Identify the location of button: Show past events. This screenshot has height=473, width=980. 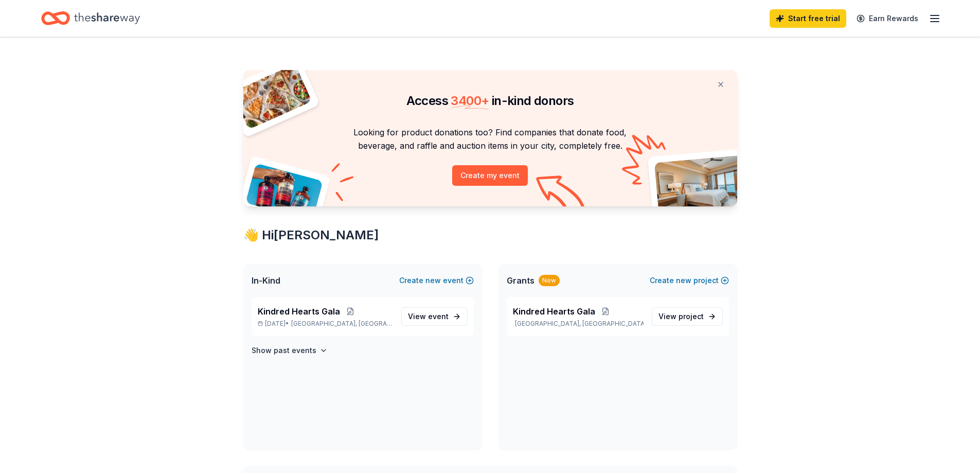
(290, 350).